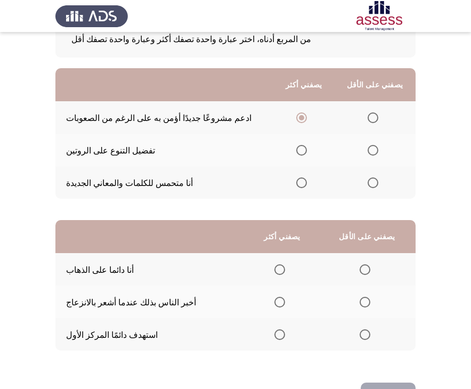  Describe the element at coordinates (129, 183) in the screenshot. I see `font: أنا متحمس للكلمات والمعاني الجديدة` at that location.